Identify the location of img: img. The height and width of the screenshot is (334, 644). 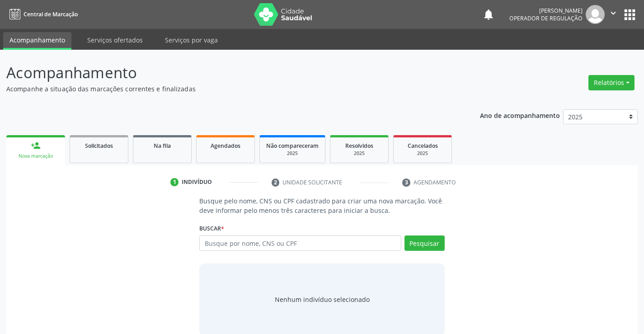
(595, 15).